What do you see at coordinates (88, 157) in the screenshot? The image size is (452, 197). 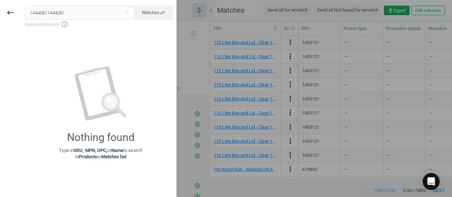 I see `strong: Products` at bounding box center [88, 157].